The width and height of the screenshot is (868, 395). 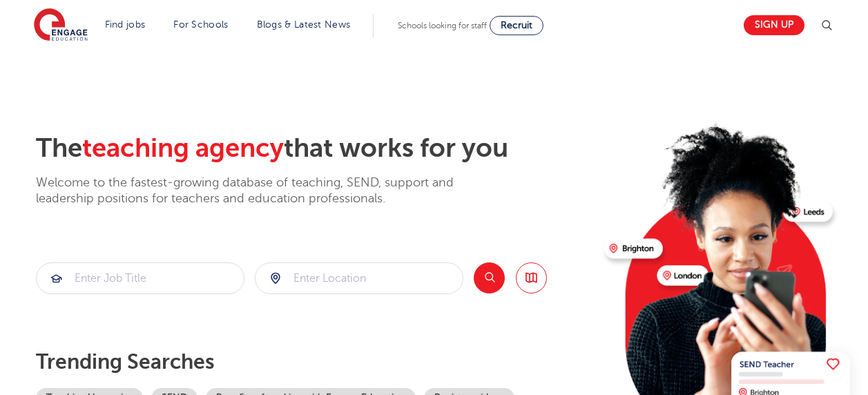 I want to click on a: Find jobs, so click(x=125, y=24).